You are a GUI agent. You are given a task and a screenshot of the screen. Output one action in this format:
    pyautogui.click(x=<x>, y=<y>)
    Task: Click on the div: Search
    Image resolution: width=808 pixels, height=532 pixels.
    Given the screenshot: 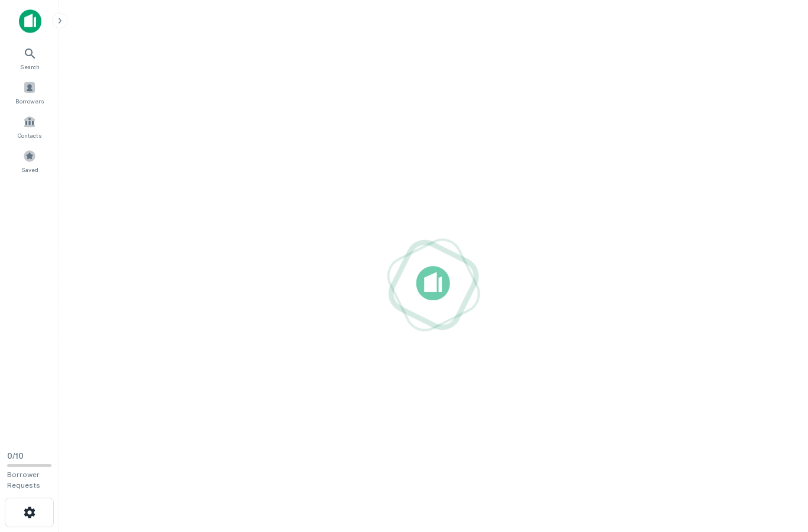 What is the action you would take?
    pyautogui.click(x=30, y=58)
    